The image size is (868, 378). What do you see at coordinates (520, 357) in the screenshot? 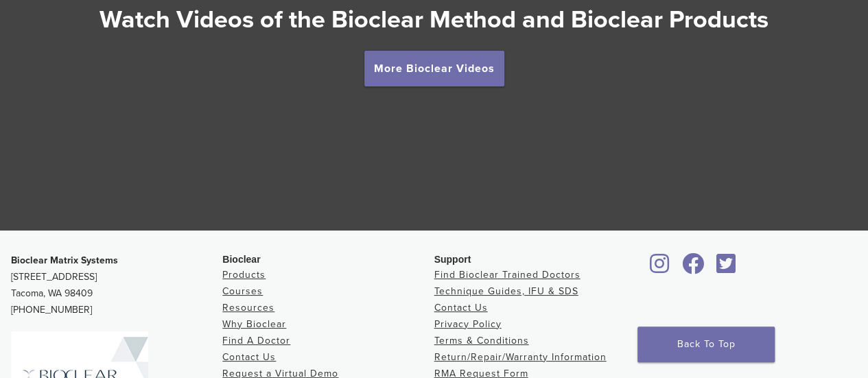
I see `a: Return/Repair/Warranty Information` at bounding box center [520, 357].